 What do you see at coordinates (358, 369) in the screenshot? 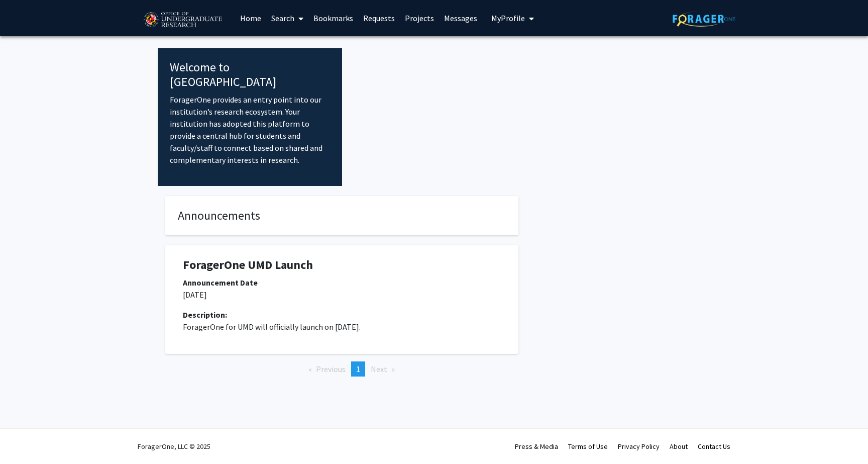
I see `span: 1` at bounding box center [358, 369].